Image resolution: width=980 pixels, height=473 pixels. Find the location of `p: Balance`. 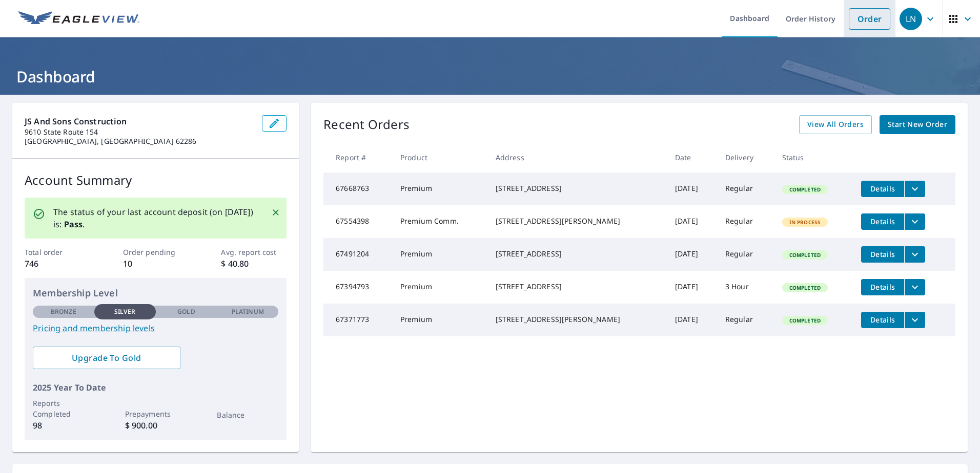

p: Balance is located at coordinates (247, 414).